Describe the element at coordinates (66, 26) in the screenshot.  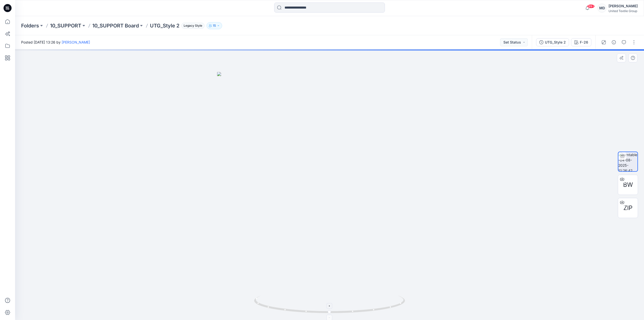
I see `a: 10_SUPPORT` at that location.